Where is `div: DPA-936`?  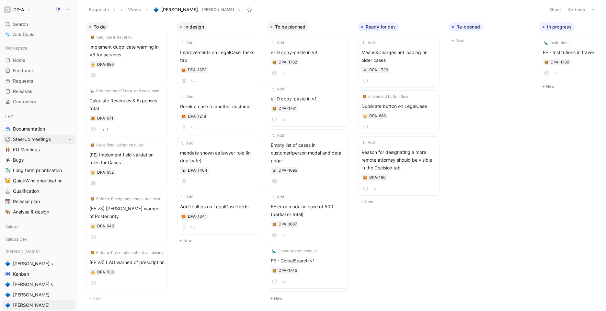
div: DPA-936 is located at coordinates (106, 272).